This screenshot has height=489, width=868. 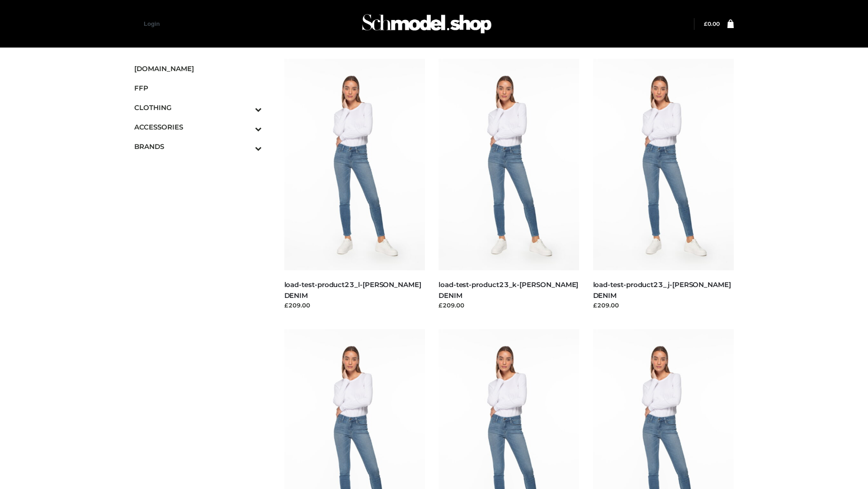 What do you see at coordinates (198, 107) in the screenshot?
I see `a: CLOTHINGToggle Submenu` at bounding box center [198, 107].